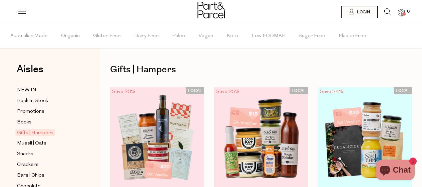 This screenshot has height=187, width=422. I want to click on span: Gifts | Hampers, so click(35, 132).